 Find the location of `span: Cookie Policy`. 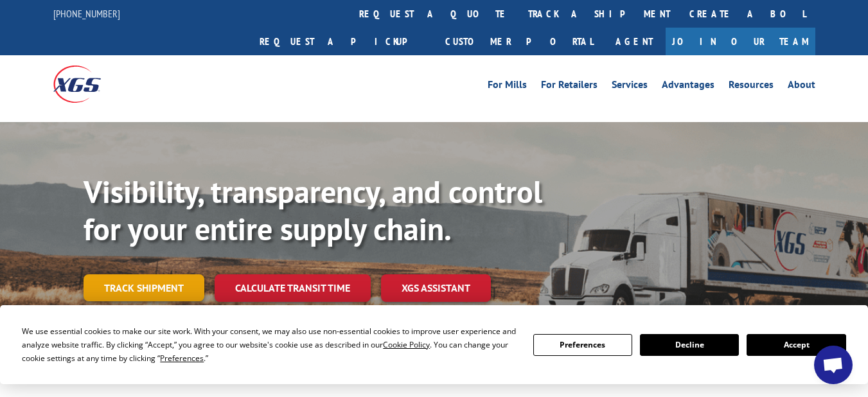

span: Cookie Policy is located at coordinates (406, 344).